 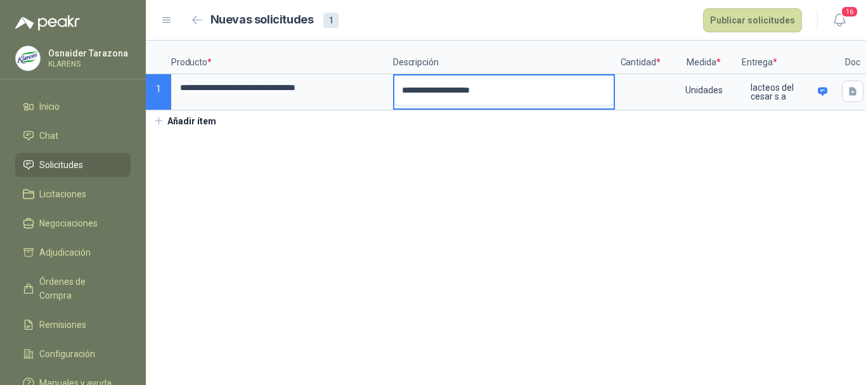 I want to click on p: Cantidad, so click(x=640, y=57).